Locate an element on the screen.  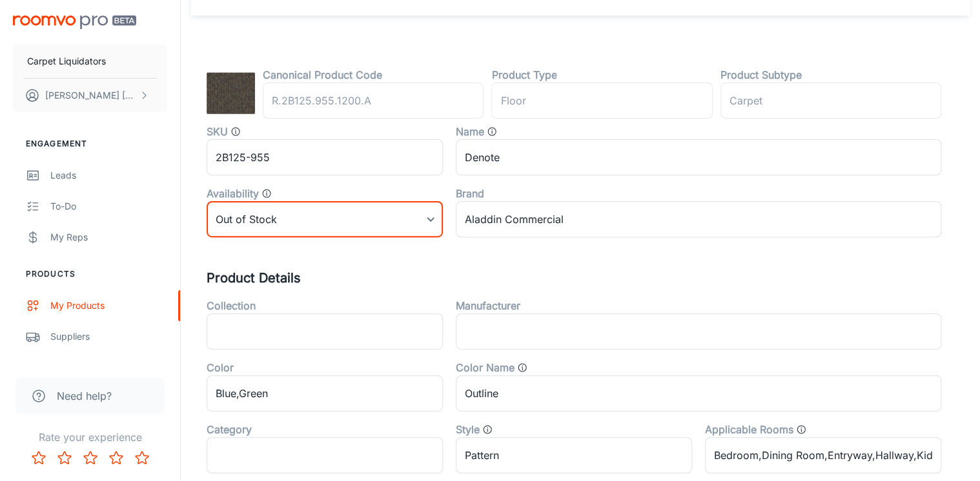
div: Out of Stock is located at coordinates (324, 219).